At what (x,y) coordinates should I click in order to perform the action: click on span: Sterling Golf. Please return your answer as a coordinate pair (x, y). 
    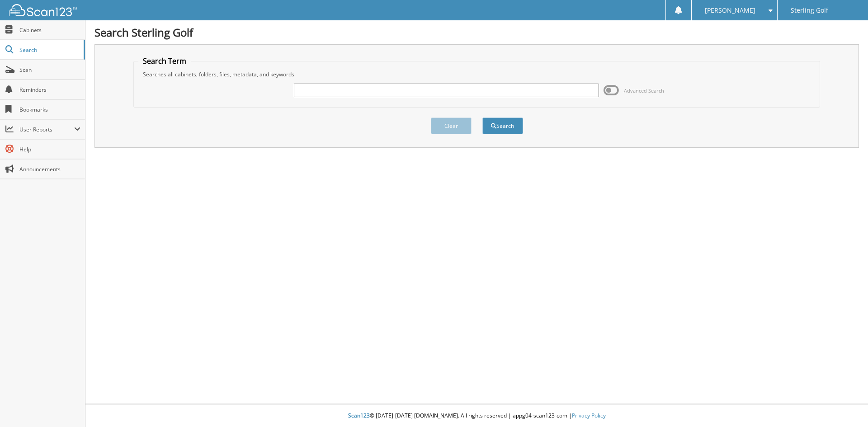
    Looking at the image, I should click on (809, 11).